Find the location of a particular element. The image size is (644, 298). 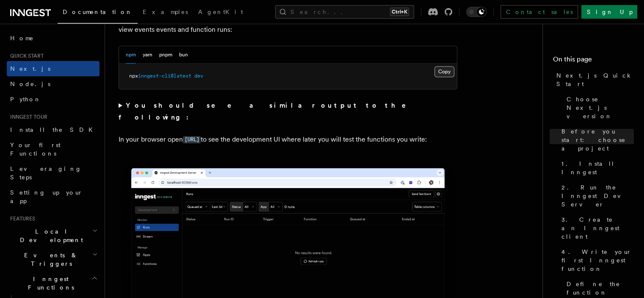

button: Events & Triggers is located at coordinates (53, 259).